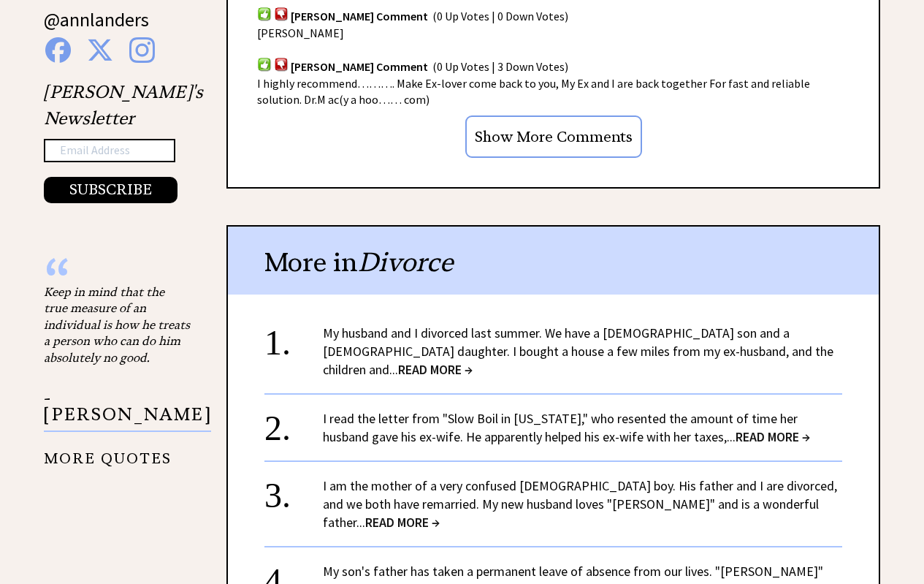  I want to click on div: 1., so click(294, 337).